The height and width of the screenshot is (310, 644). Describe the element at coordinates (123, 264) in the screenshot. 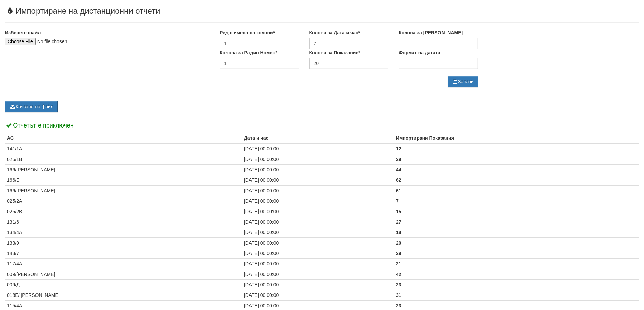

I see `td: 117/4А` at that location.